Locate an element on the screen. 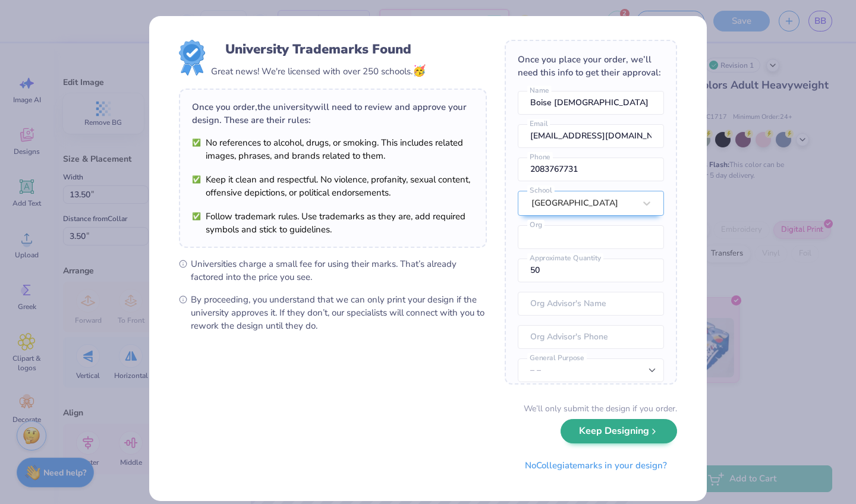 The width and height of the screenshot is (856, 504). div: We’ll only submit the design if you order. is located at coordinates (600, 408).